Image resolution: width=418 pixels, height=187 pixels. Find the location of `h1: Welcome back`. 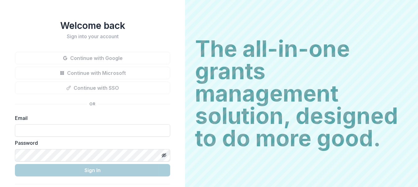

h1: Welcome back is located at coordinates (93, 25).